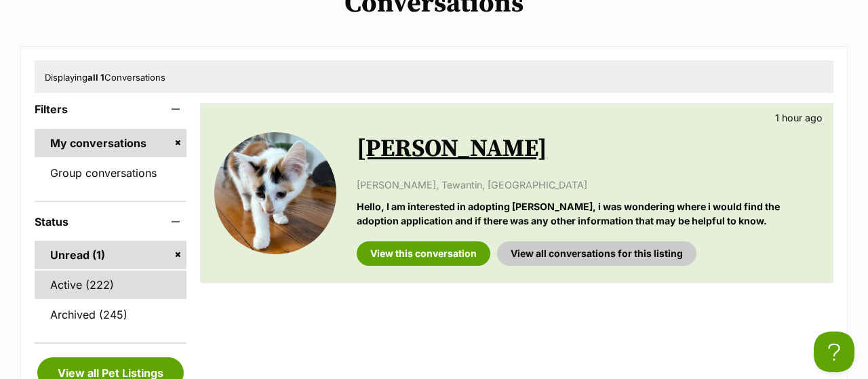  I want to click on header: Filters, so click(111, 109).